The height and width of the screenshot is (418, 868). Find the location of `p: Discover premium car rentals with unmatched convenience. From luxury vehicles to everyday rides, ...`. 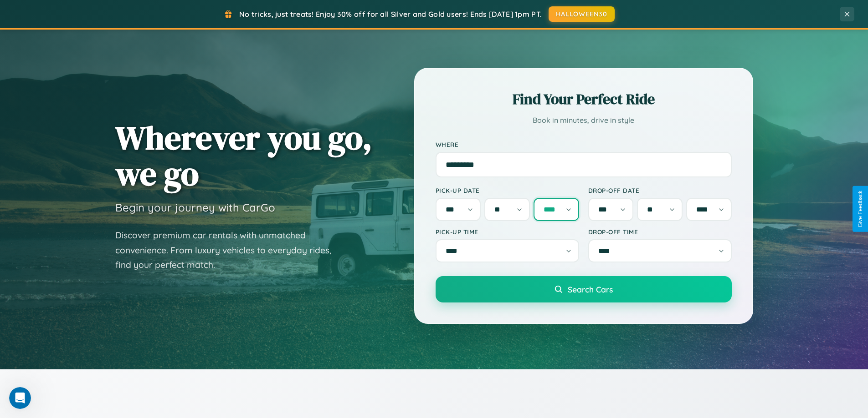

p: Discover premium car rentals with unmatched convenience. From luxury vehicles to everyday rides, ... is located at coordinates (229, 250).